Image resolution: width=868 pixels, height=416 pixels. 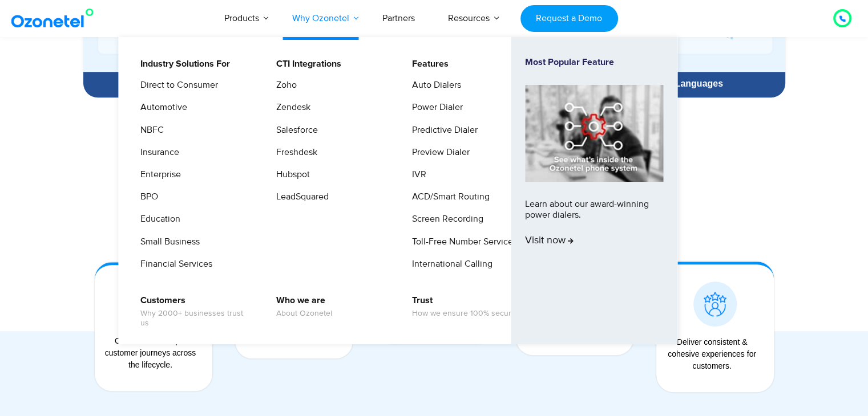 I want to click on div: Deliver consistent & cohesive experiences for customers., so click(x=712, y=354).